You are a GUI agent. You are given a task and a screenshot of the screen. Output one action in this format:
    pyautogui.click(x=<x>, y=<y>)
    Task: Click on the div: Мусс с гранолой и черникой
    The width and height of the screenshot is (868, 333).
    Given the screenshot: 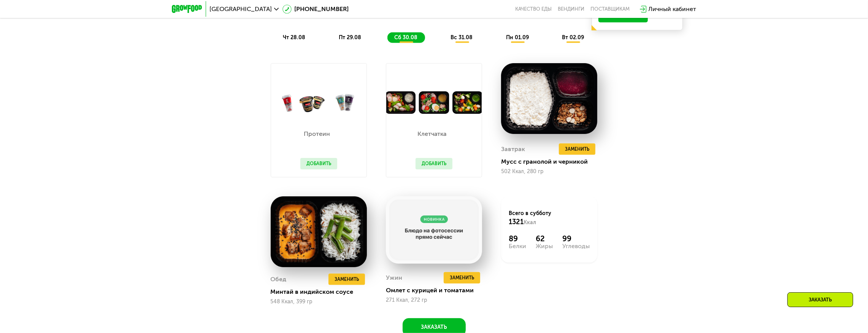 What is the action you would take?
    pyautogui.click(x=552, y=162)
    